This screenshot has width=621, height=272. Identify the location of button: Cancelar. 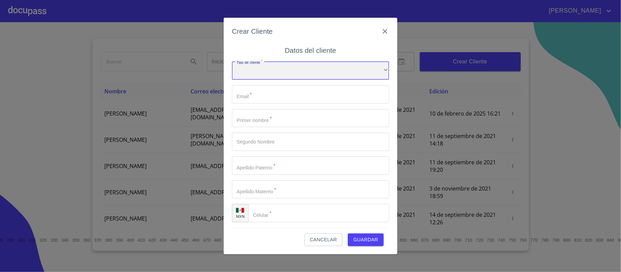
(323, 240).